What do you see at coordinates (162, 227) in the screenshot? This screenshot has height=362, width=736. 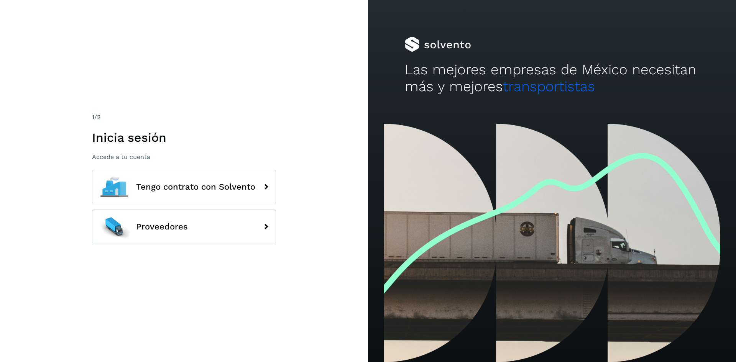 I see `span: Proveedores` at bounding box center [162, 227].